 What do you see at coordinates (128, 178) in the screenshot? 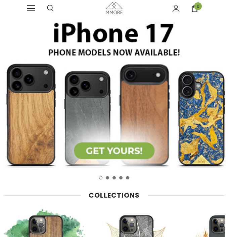
I see `button: 5` at bounding box center [128, 178].